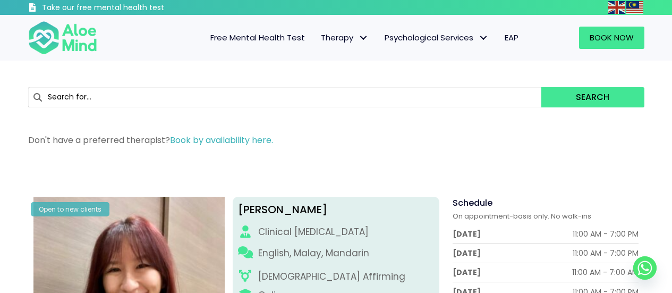 Image resolution: width=672 pixels, height=293 pixels. Describe the element at coordinates (437, 38) in the screenshot. I see `a: Psychological ServicesPsychological Services: submenu` at that location.